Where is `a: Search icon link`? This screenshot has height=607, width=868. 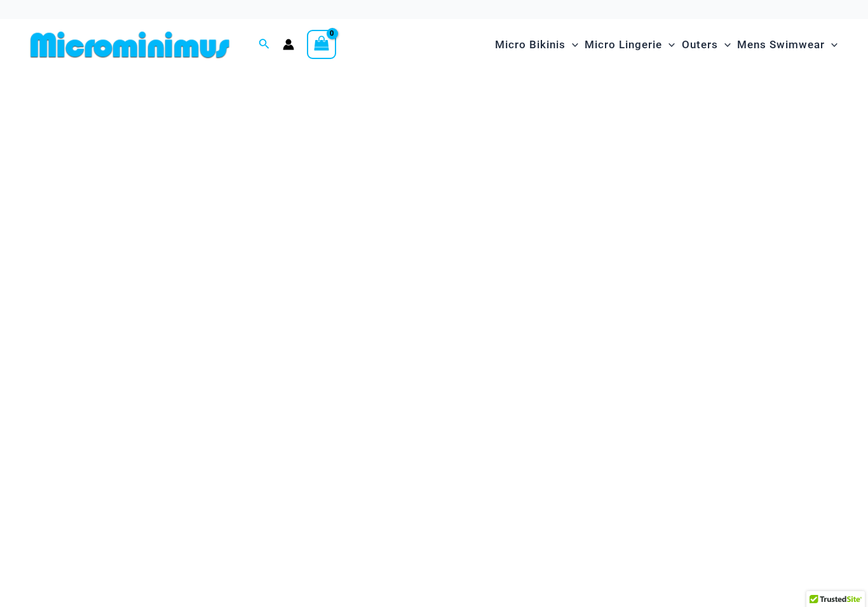
a: Search icon link is located at coordinates (265, 44).